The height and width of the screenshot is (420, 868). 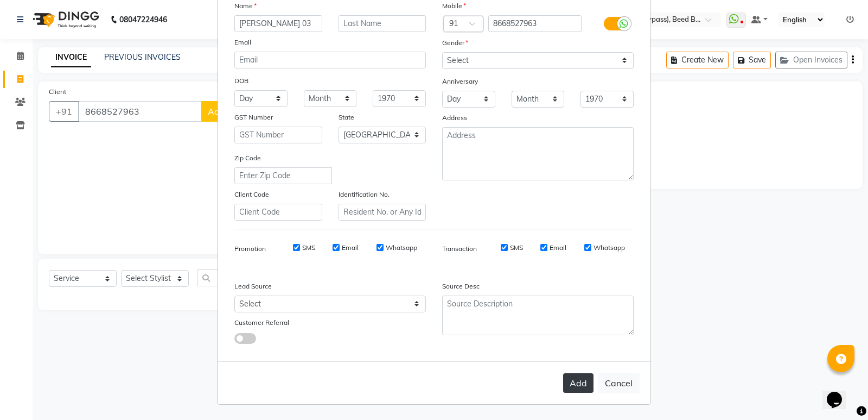 What do you see at coordinates (278, 23) in the screenshot?
I see `input: First Name` at bounding box center [278, 23].